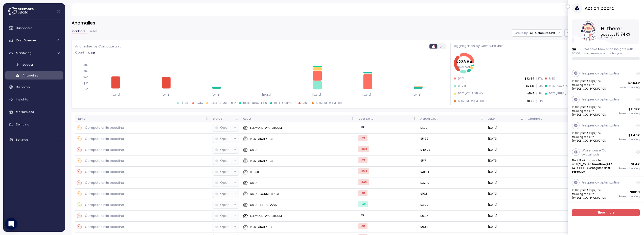  What do you see at coordinates (506, 118) in the screenshot?
I see `th: DateSorted descending` at bounding box center [506, 118].